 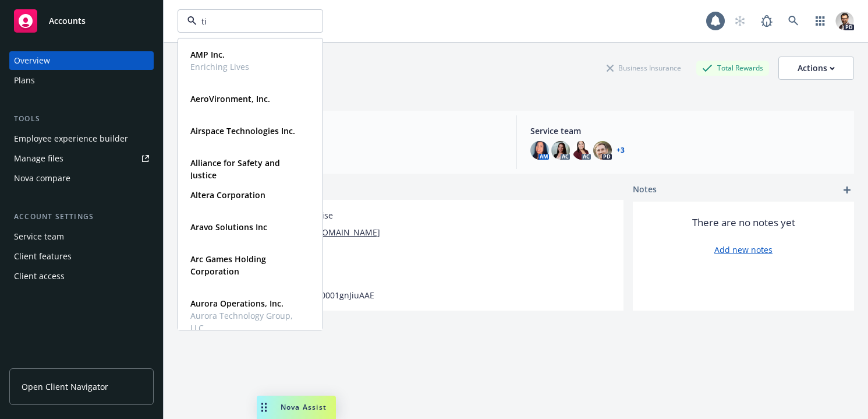 What do you see at coordinates (794, 21) in the screenshot?
I see `a: Search` at bounding box center [794, 21].